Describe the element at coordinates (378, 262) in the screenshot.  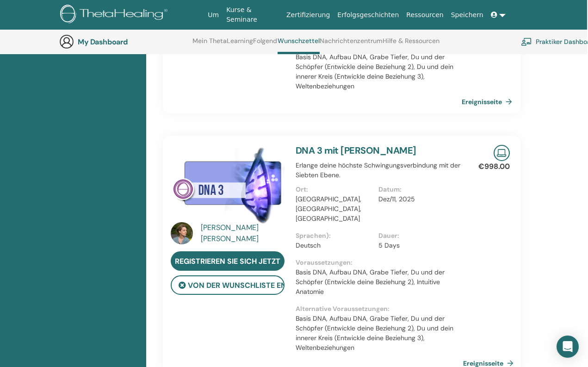
I see `p: Voraussetzungen :` at that location.